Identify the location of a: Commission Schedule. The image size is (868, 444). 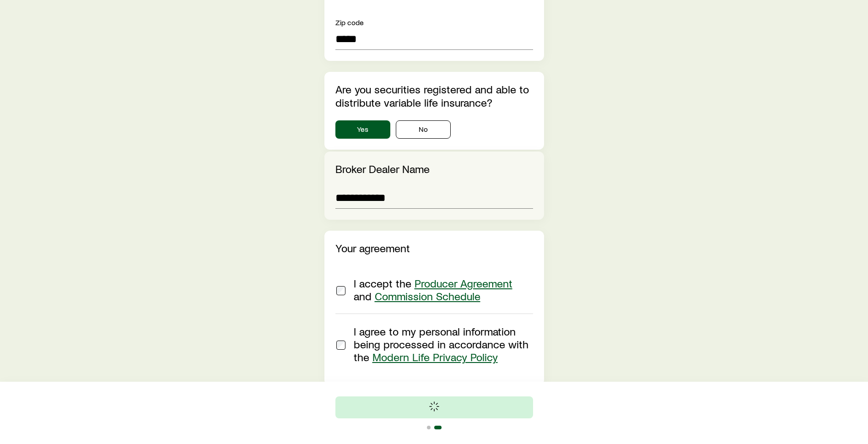
(427, 296).